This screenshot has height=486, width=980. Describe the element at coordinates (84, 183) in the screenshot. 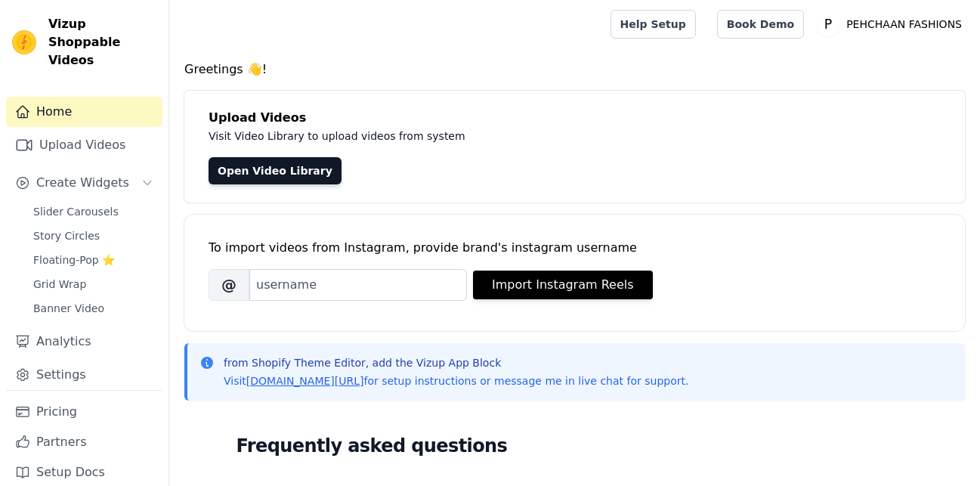

I see `button: Create Widgets` at that location.